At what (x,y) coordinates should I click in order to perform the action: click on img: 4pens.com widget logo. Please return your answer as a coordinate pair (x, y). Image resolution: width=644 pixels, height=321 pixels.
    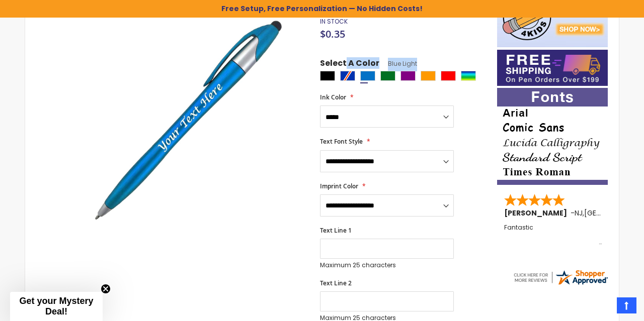
    Looking at the image, I should click on (560, 277).